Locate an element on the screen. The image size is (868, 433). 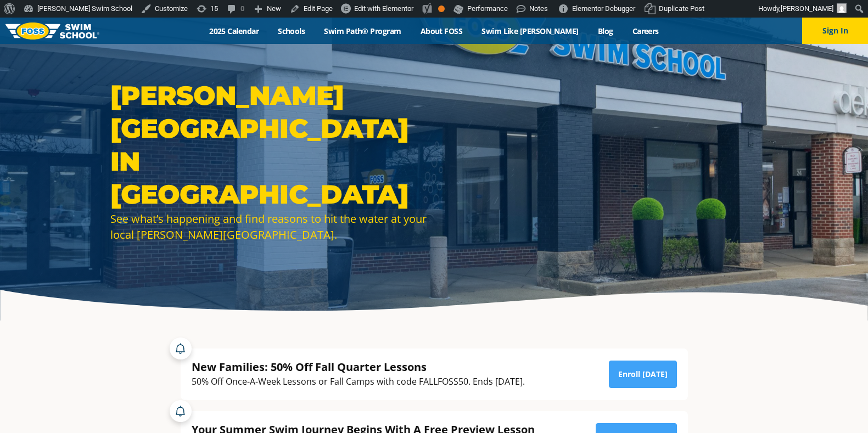
button: Sign In is located at coordinates (835, 31).